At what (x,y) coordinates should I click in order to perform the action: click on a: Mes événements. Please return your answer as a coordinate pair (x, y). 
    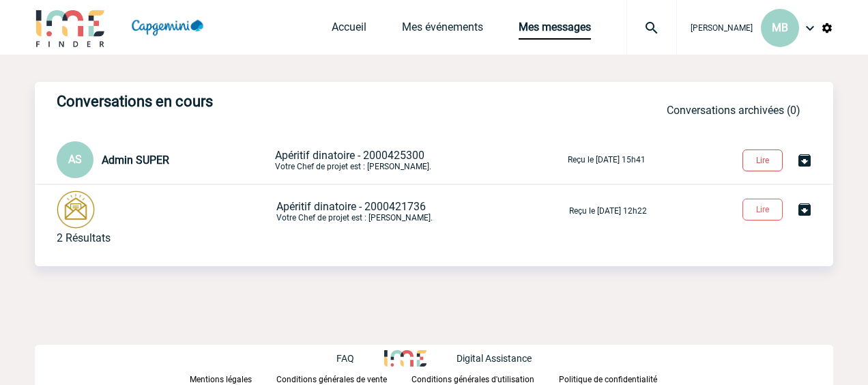
    Looking at the image, I should click on (442, 30).